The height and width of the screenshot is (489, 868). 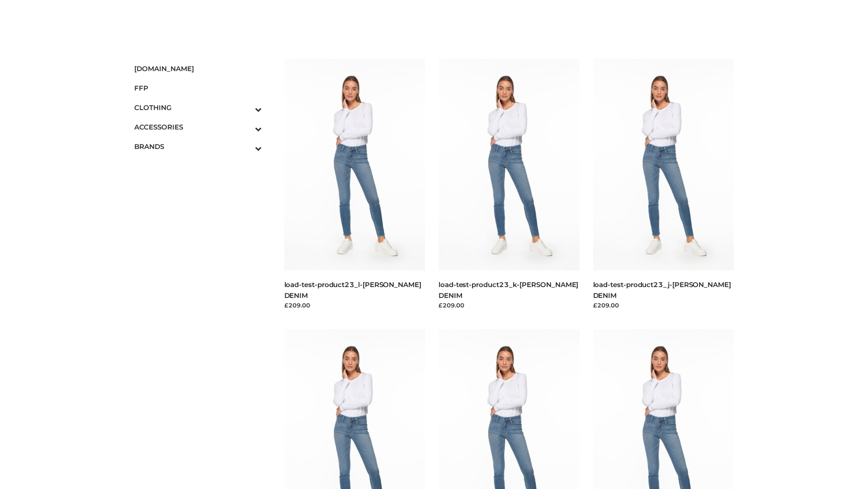 I want to click on a: BRANDSToggle Submenu, so click(x=198, y=146).